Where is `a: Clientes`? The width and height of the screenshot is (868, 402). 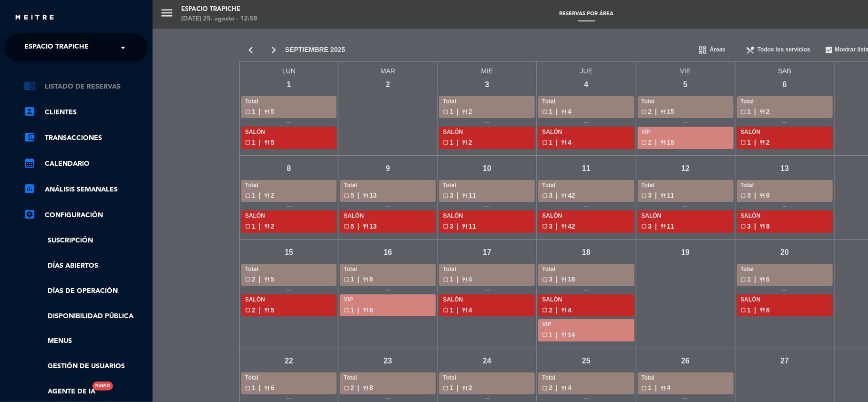
a: Clientes is located at coordinates (86, 113).